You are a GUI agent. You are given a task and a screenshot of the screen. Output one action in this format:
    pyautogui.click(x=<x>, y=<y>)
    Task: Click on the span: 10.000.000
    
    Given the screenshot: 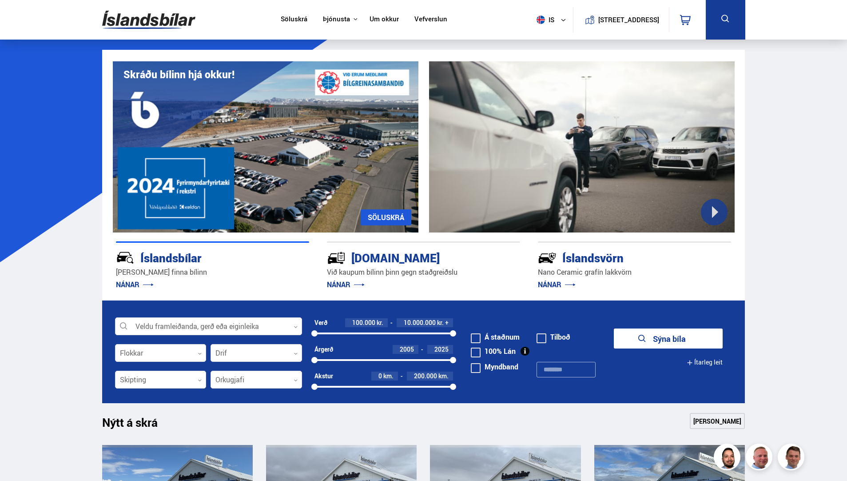 What is the action you would take?
    pyautogui.click(x=420, y=322)
    